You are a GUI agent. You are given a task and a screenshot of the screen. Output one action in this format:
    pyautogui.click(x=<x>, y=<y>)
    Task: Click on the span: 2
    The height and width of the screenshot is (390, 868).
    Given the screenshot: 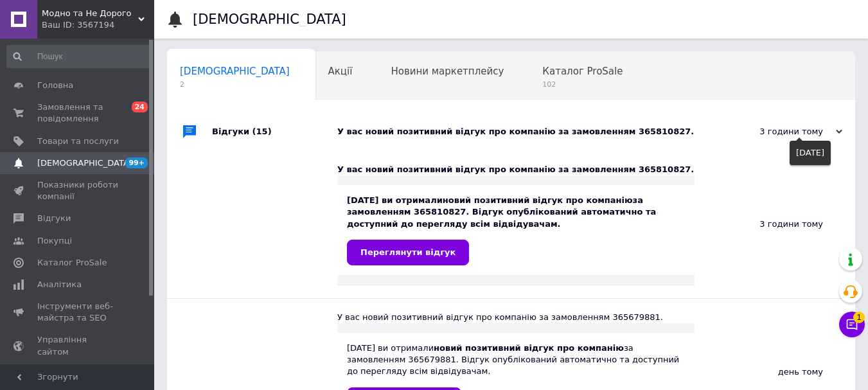 What is the action you would take?
    pyautogui.click(x=234, y=84)
    